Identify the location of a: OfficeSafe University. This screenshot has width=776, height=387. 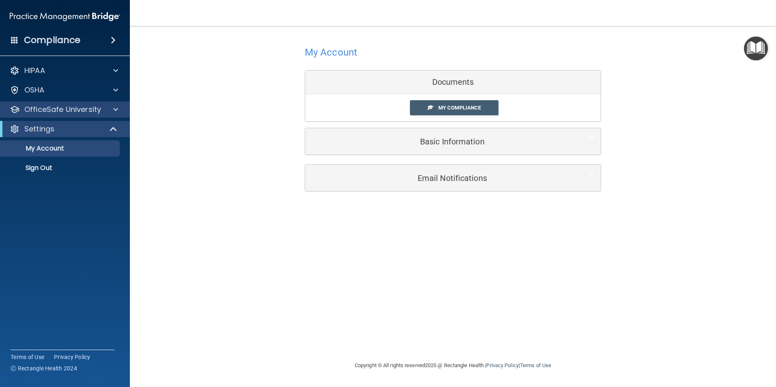
(64, 110).